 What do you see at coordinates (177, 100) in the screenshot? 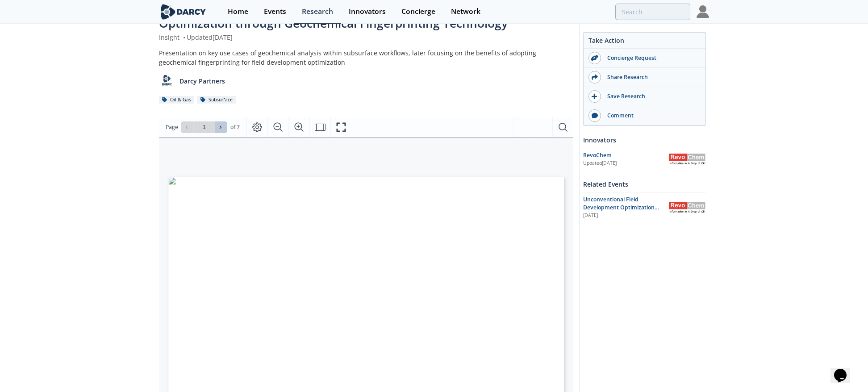
I see `div: Oil & Gas` at bounding box center [177, 100].